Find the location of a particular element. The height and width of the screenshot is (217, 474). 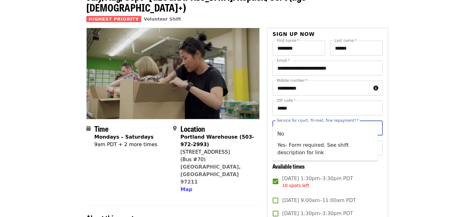

input: Email is located at coordinates (328, 68).